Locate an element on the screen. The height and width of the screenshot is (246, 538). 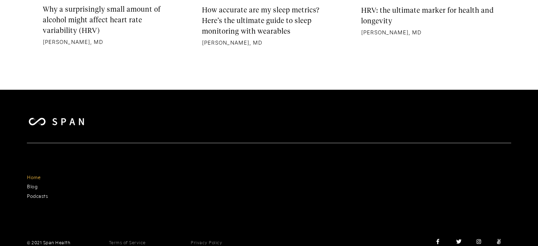
div: © 2021 Span Health is located at coordinates (64, 242).